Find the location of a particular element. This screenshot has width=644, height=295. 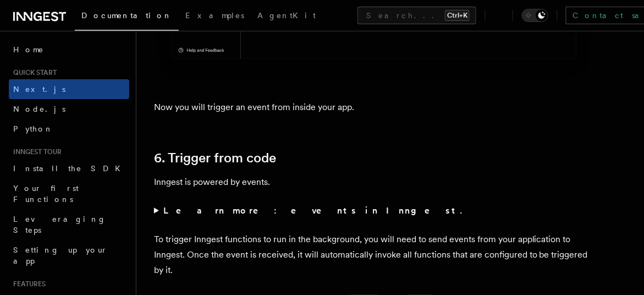

a: Python is located at coordinates (69, 129).